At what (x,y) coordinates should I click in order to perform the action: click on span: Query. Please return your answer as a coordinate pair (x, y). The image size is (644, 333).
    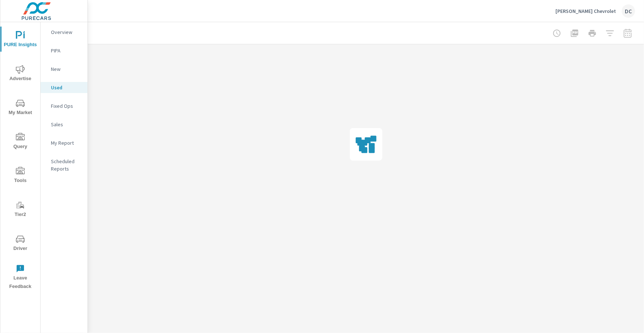
    Looking at the image, I should click on (21, 141).